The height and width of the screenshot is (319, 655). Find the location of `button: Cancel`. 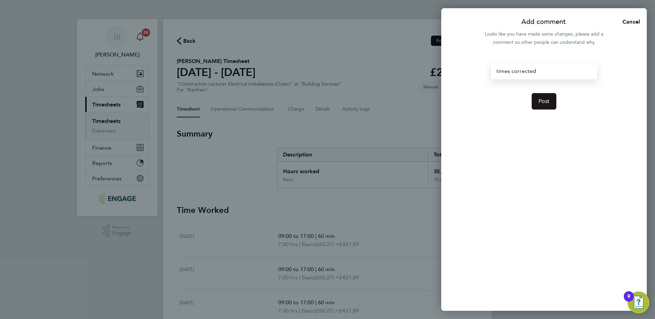

button: Cancel is located at coordinates (629, 22).